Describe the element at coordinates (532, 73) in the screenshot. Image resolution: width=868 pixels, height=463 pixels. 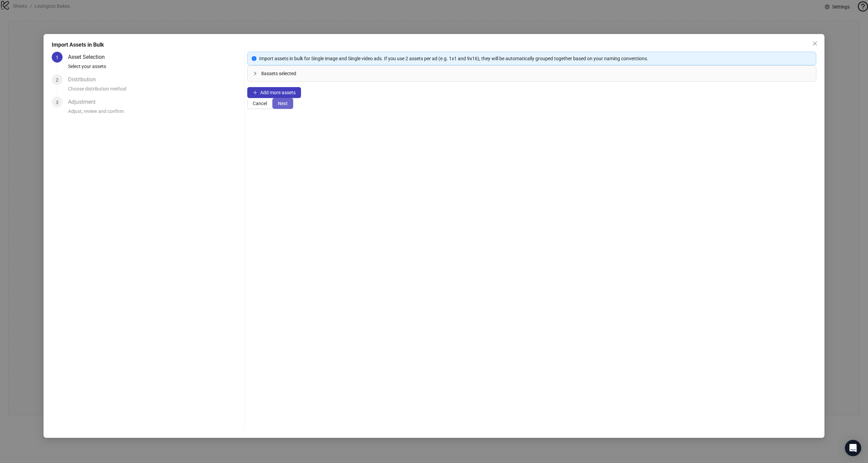
I see `div: 8assets selected` at that location.